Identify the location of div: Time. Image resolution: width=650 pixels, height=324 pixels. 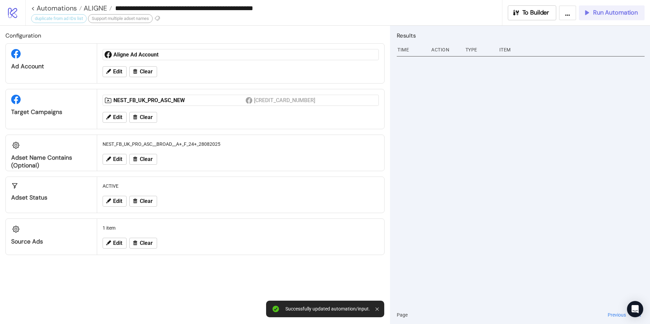
(411, 50).